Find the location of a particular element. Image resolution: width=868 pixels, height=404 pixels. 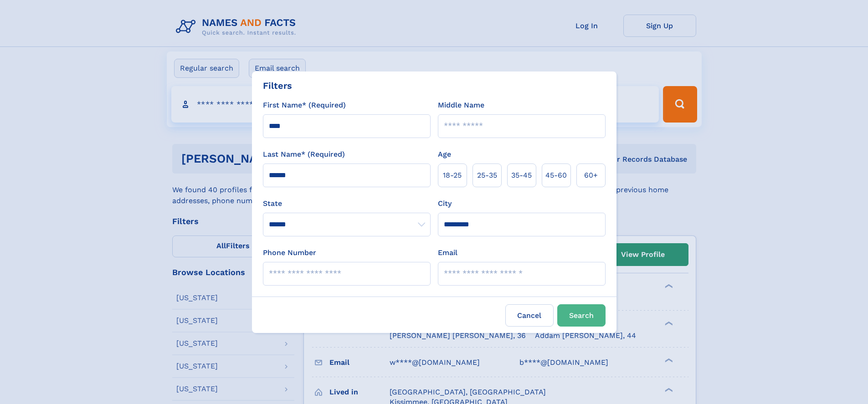

label: City is located at coordinates (445, 203).